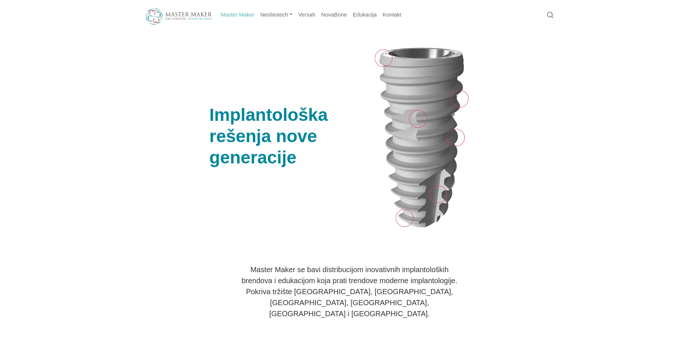 The height and width of the screenshot is (350, 699). Describe the element at coordinates (307, 15) in the screenshot. I see `a: Versah` at that location.